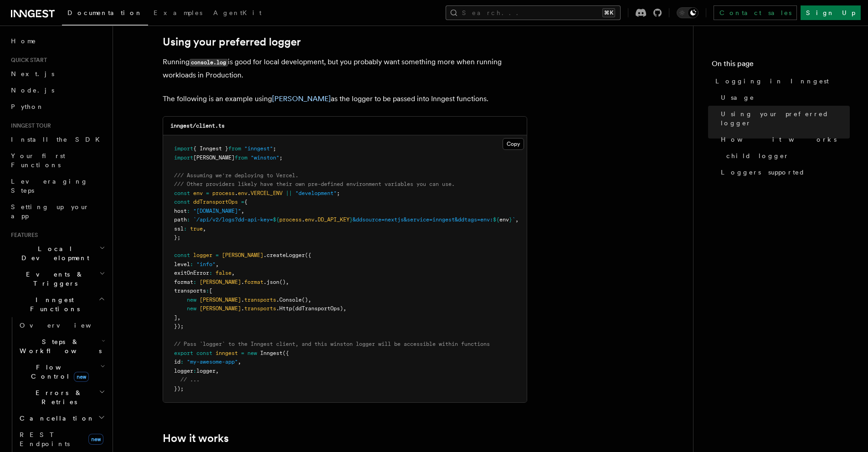 This screenshot has height=452, width=868. Describe the element at coordinates (233, 219) in the screenshot. I see `span: `/api/v2/logs?dd-api-key=` at that location.